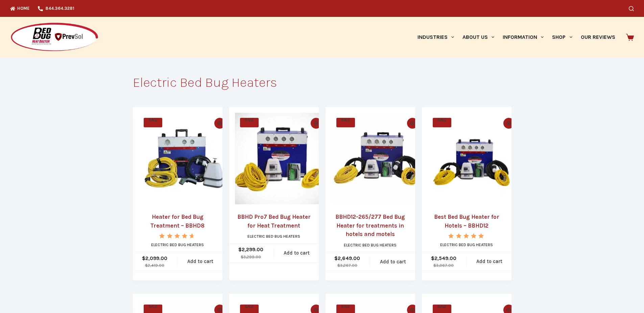  I want to click on bdi: 2,549.00, so click(443, 258).